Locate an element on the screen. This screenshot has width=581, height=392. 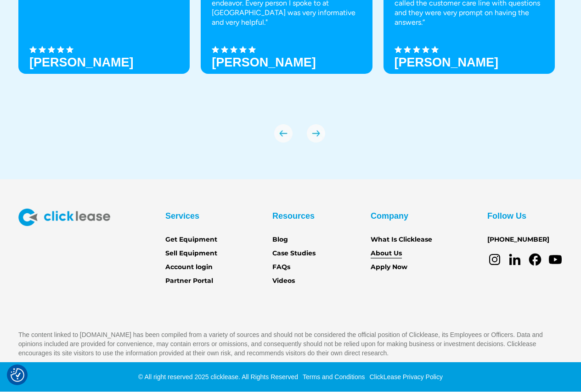
div: © All right reserved 2025 clicklease. All Rights Reserved is located at coordinates (218, 377).